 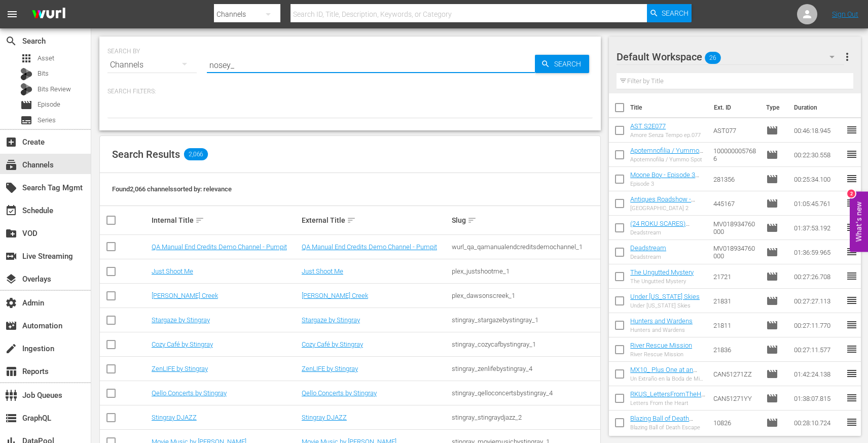 What do you see at coordinates (818, 374) in the screenshot?
I see `td: 01:42:24.138` at bounding box center [818, 374].